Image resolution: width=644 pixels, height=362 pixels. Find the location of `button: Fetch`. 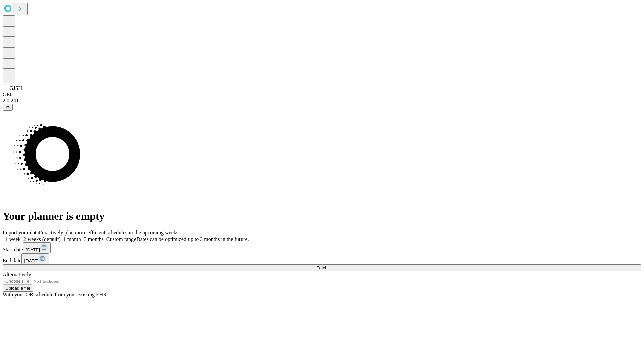

button: Fetch is located at coordinates (322, 268).